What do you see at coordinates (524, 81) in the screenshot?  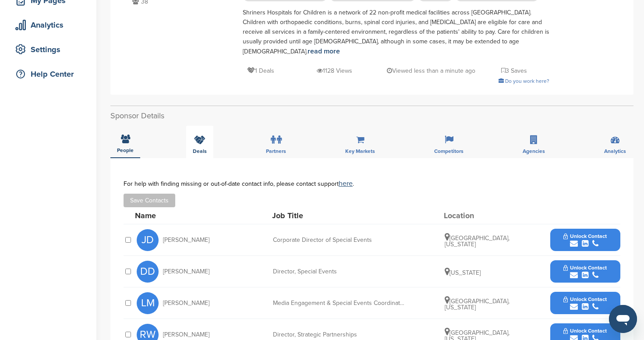 I see `a: Do you work here?` at bounding box center [524, 81].